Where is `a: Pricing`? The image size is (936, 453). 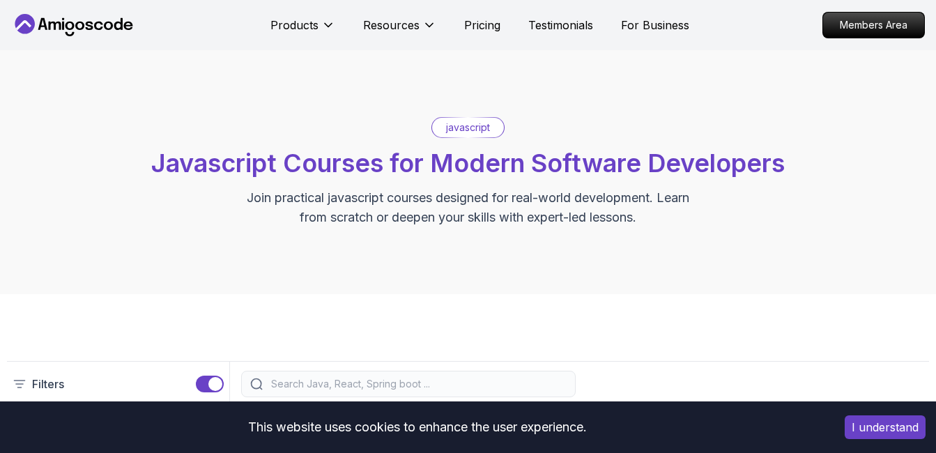 a: Pricing is located at coordinates (482, 25).